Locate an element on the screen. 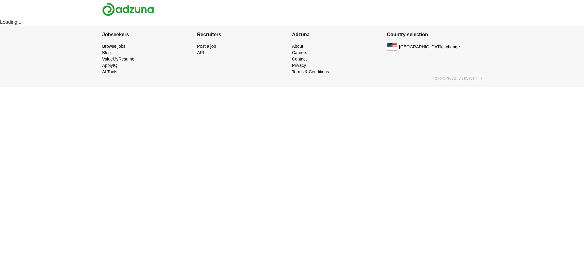  a: Browse jobs is located at coordinates (114, 46).